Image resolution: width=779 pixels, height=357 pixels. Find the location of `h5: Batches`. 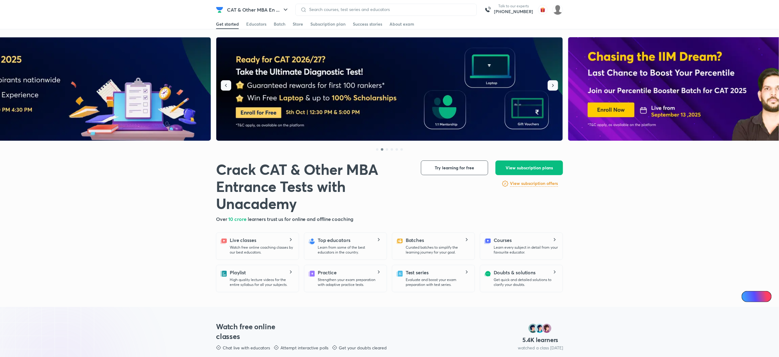

h5: Batches is located at coordinates (415, 240).